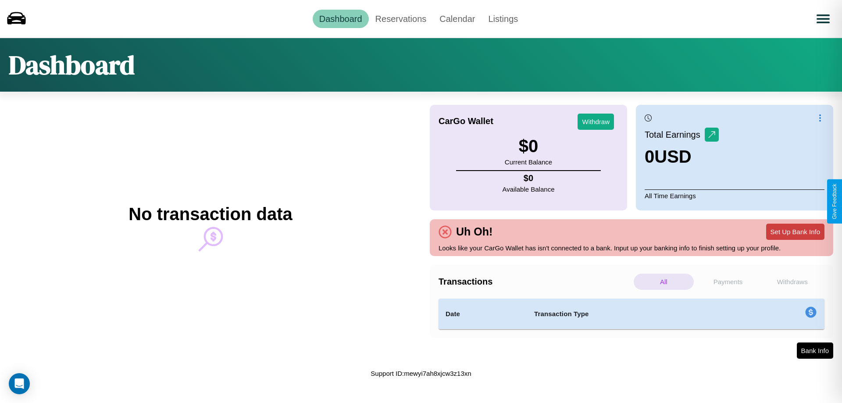  I want to click on div: Give Feedback, so click(834, 201).